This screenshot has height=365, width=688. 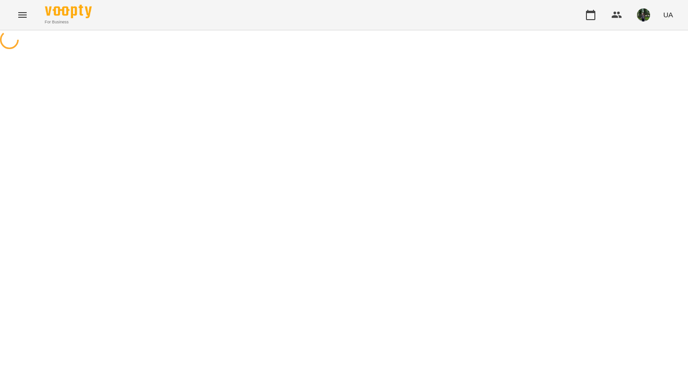 I want to click on span: UA, so click(x=668, y=15).